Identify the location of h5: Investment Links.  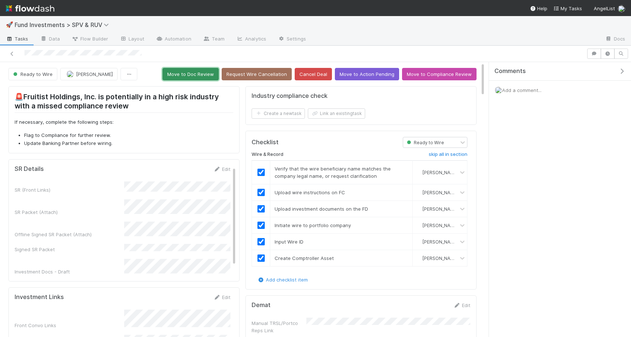
(39, 297).